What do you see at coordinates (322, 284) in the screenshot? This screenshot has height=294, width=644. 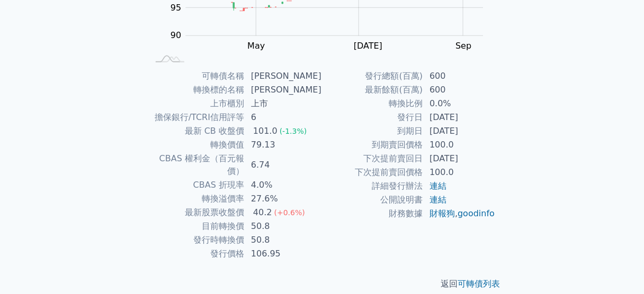 I see `p: 返回` at bounding box center [322, 284].